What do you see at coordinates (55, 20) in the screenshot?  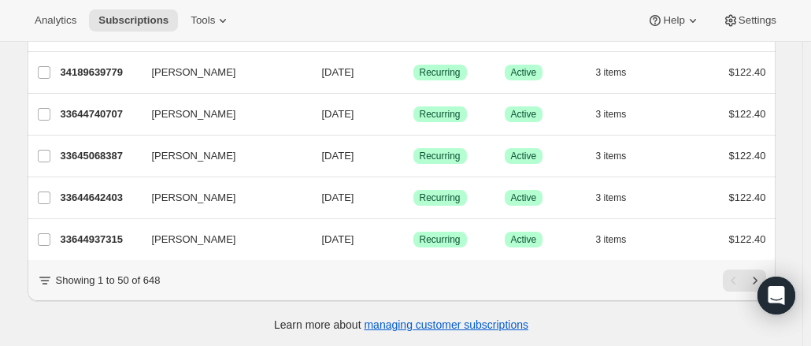 I see `button: Analytics` at bounding box center [55, 20].